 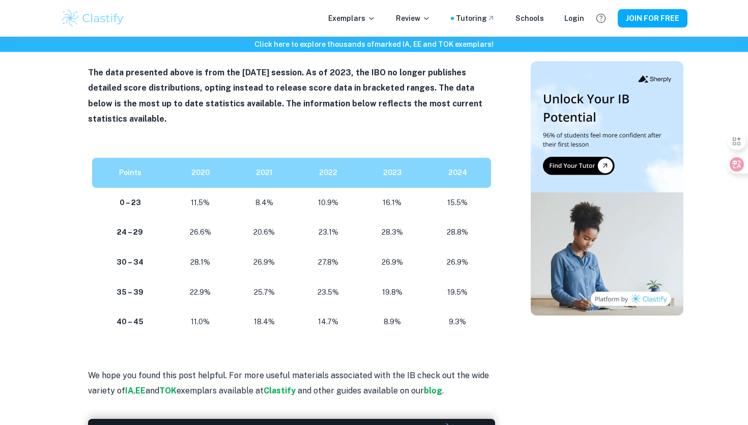 I want to click on p: 28.8%, so click(x=457, y=232).